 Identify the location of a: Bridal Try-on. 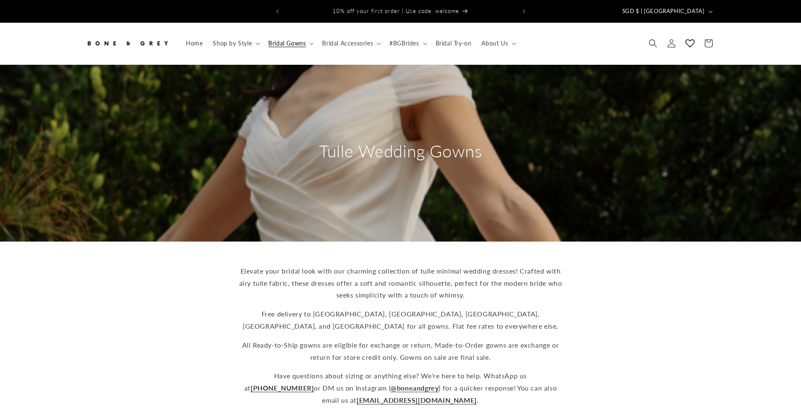
(454, 43).